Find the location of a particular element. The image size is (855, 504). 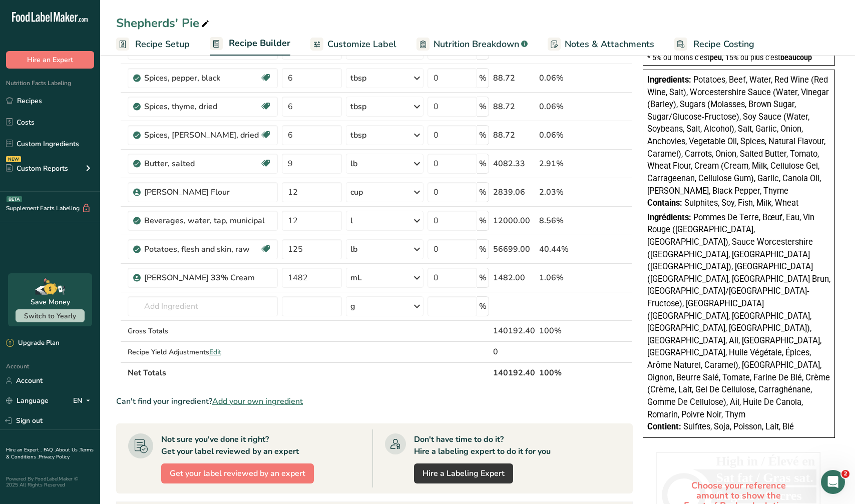

span: Contient: is located at coordinates (665, 426).